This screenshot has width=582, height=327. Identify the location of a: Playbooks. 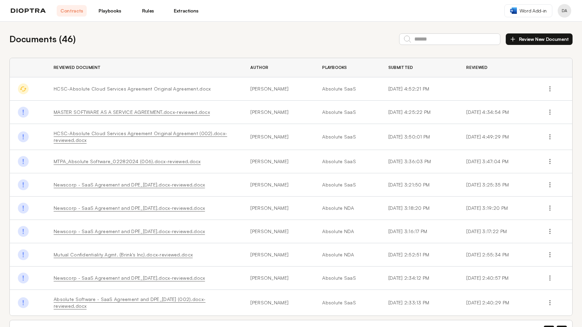
(110, 11).